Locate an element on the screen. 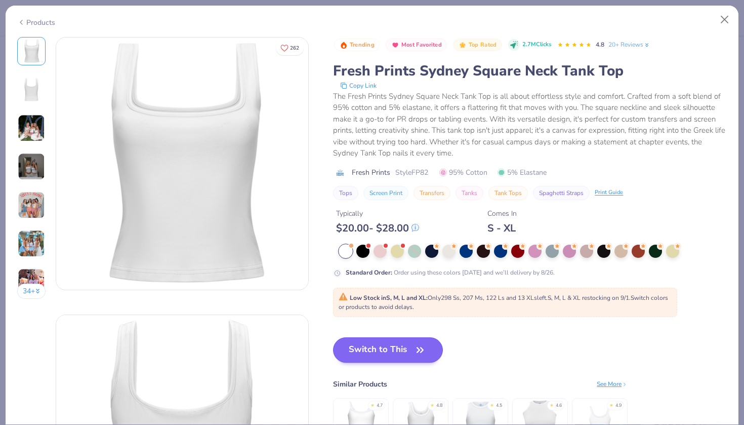 This screenshot has width=744, height=425. div: 4.6 is located at coordinates (559, 406).